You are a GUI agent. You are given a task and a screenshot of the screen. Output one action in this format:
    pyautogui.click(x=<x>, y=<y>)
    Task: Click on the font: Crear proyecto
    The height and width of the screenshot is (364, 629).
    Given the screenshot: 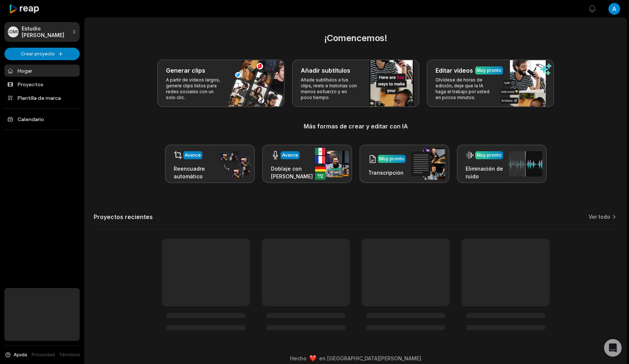 What is the action you would take?
    pyautogui.click(x=38, y=53)
    